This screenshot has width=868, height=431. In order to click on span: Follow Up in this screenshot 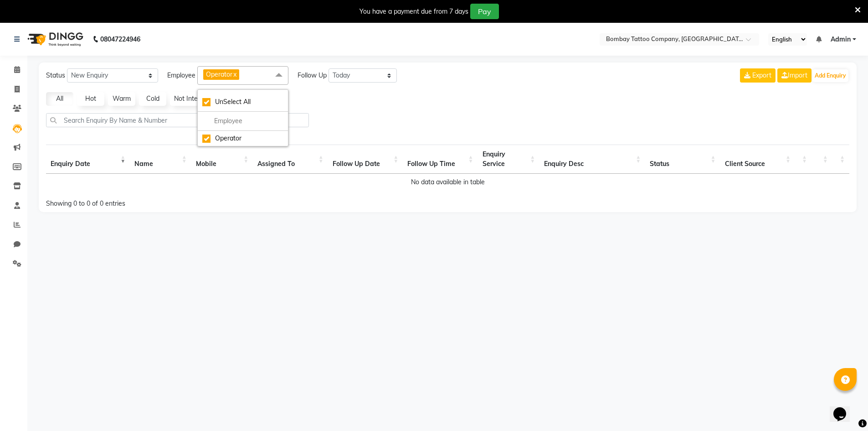, I will do `click(312, 75)`.